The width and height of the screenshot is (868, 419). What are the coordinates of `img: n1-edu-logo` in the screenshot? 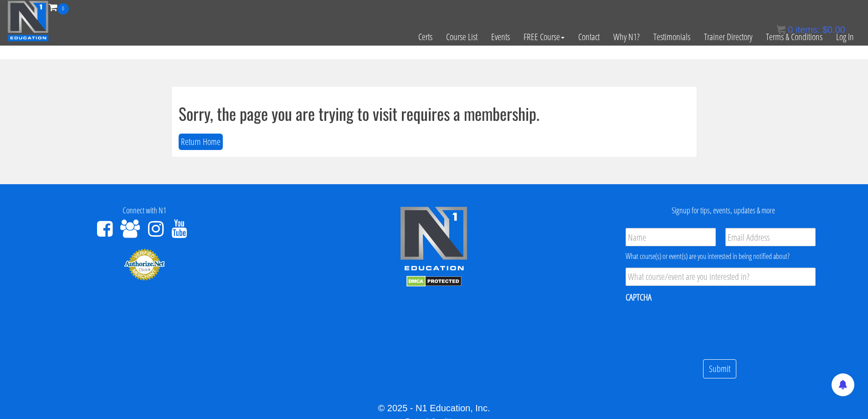 It's located at (434, 240).